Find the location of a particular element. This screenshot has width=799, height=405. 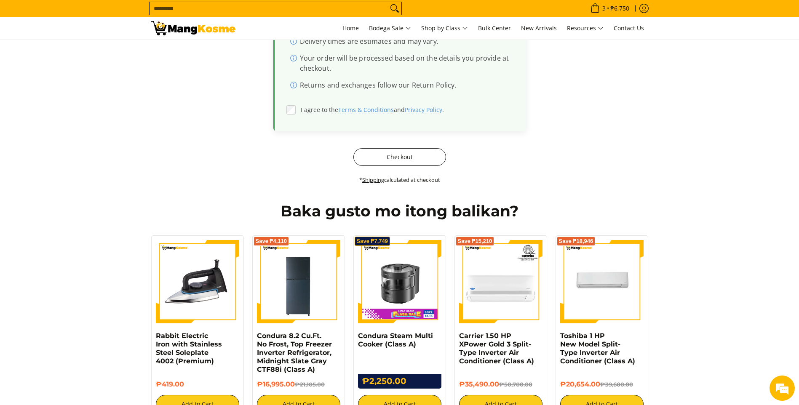

del: ₱50,700.00 is located at coordinates (516, 385).